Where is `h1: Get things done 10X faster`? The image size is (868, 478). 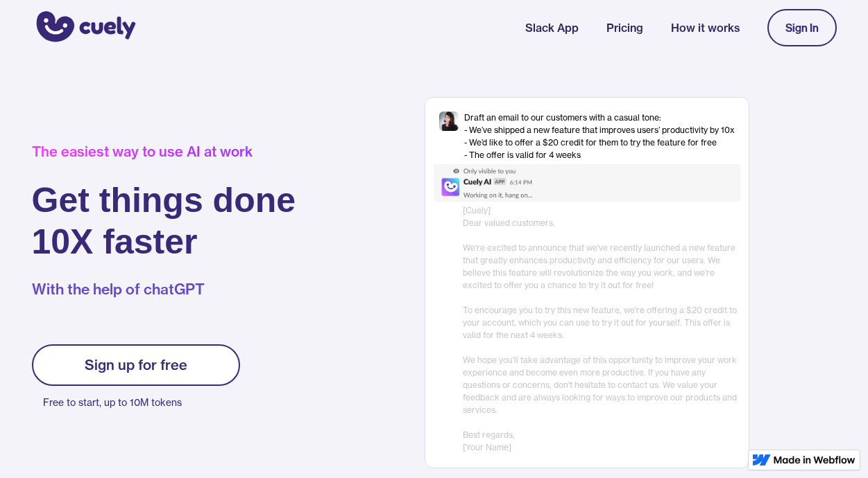 h1: Get things done 10X faster is located at coordinates (164, 221).